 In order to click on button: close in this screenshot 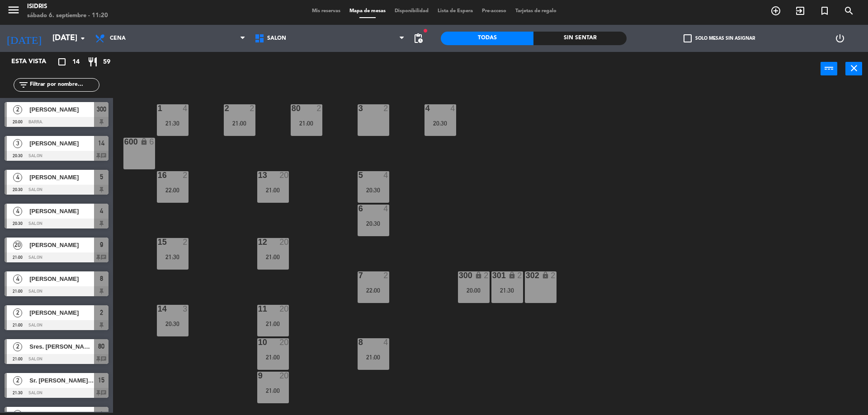, I will do `click(854, 68)`.